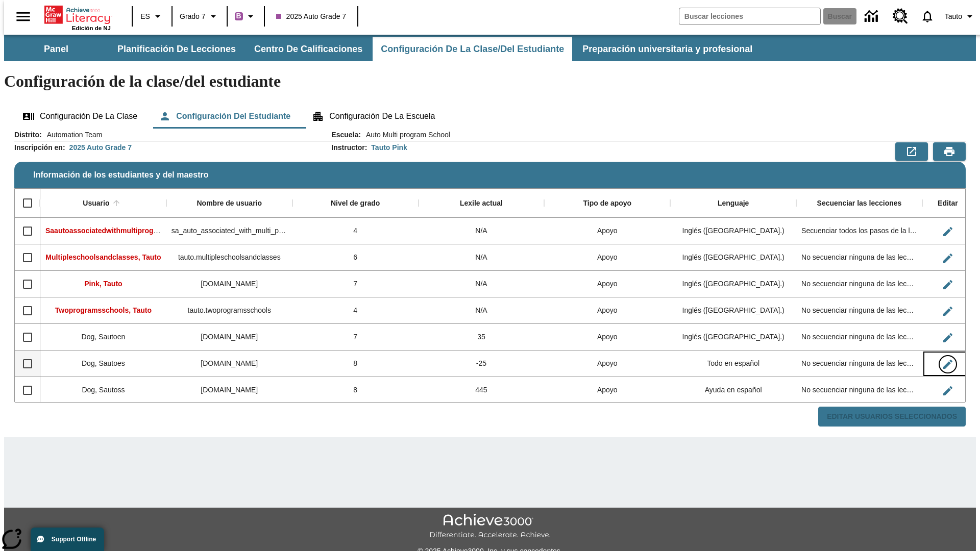 The width and height of the screenshot is (980, 551). What do you see at coordinates (733, 364) in the screenshot?
I see `div: Todo en español` at bounding box center [733, 364].